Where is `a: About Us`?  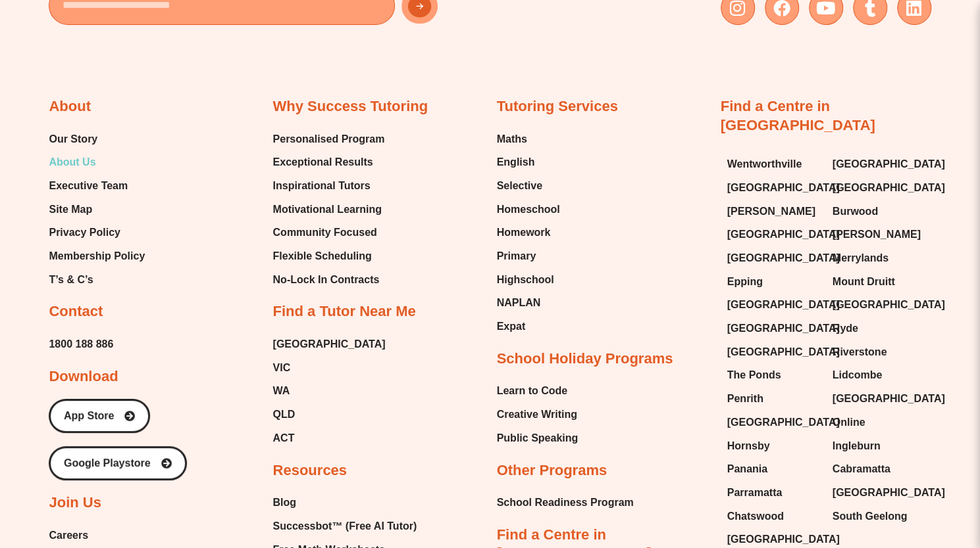
a: About Us is located at coordinates (97, 162).